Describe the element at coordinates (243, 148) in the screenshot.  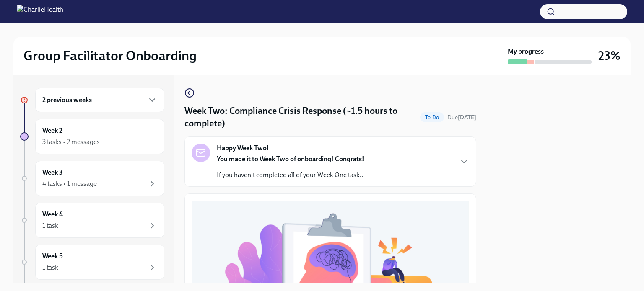
I see `strong: Happy Week Two!` at that location.